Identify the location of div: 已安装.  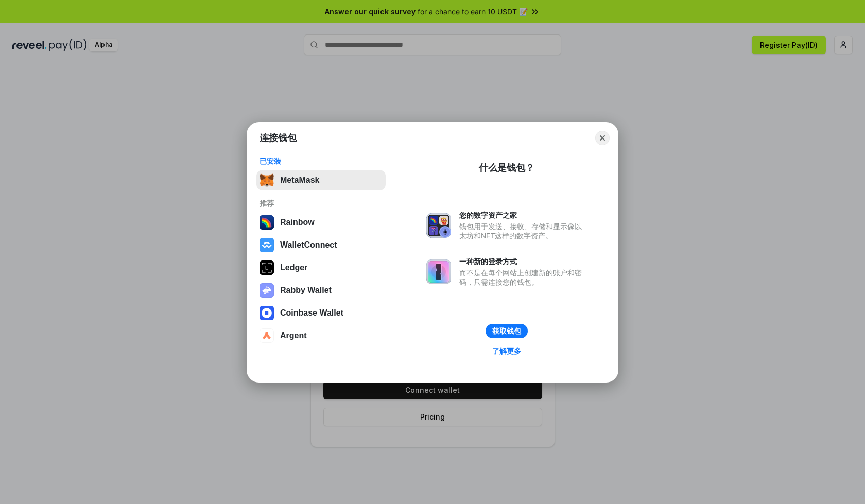
(321, 161).